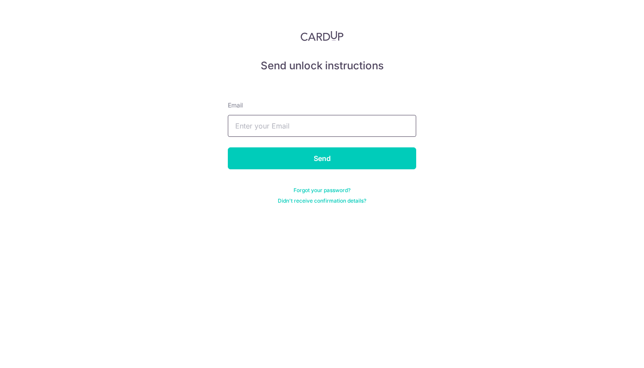 This screenshot has height=368, width=644. Describe the element at coordinates (322, 36) in the screenshot. I see `img: CardUp Logo` at that location.